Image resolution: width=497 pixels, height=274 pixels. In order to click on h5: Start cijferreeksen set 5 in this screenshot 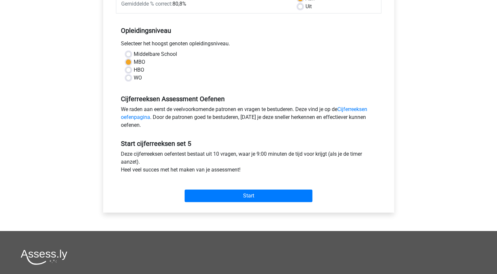, I will do `click(249, 143)`.